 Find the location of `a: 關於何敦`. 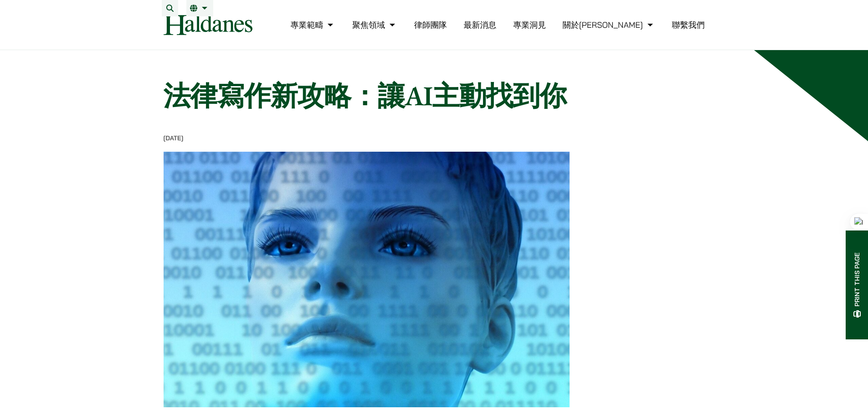

a: 關於何敦 is located at coordinates (609, 25).